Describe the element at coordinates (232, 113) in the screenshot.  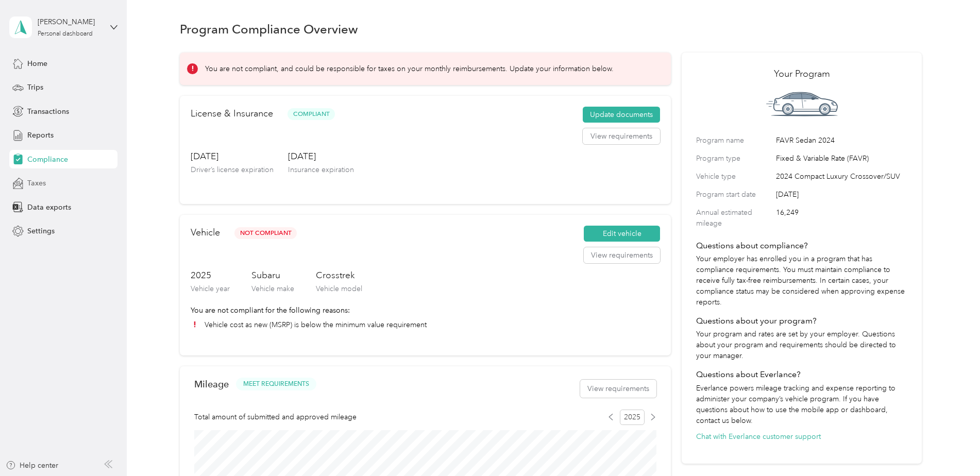
I see `h2: License & Insurance` at that location.